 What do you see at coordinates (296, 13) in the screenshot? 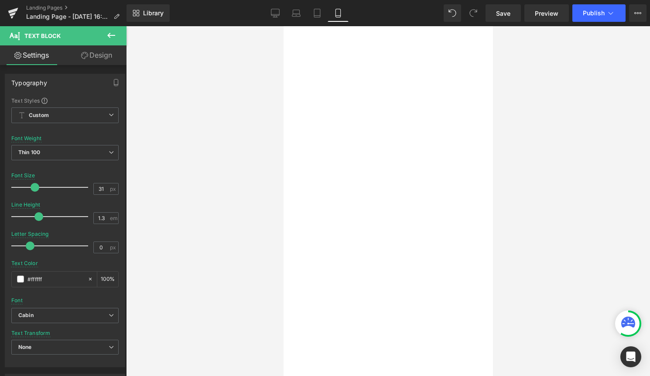
I see `a: Laptop` at bounding box center [296, 13].